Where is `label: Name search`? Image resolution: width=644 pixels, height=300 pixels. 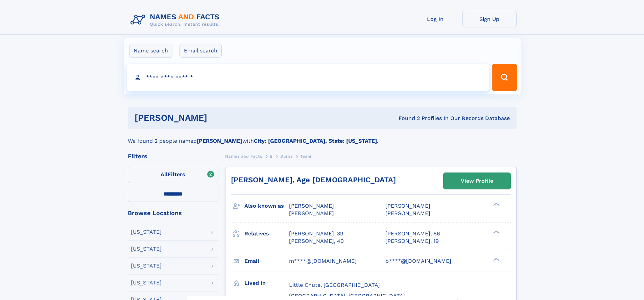
label: Name search is located at coordinates (151, 51).